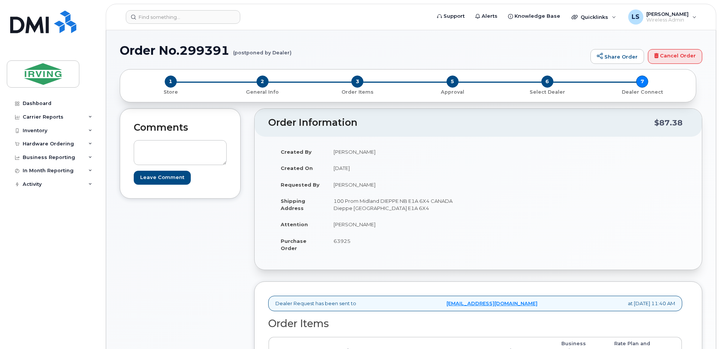 The height and width of the screenshot is (349, 720). Describe the element at coordinates (675, 57) in the screenshot. I see `a: Cancel Order` at that location.